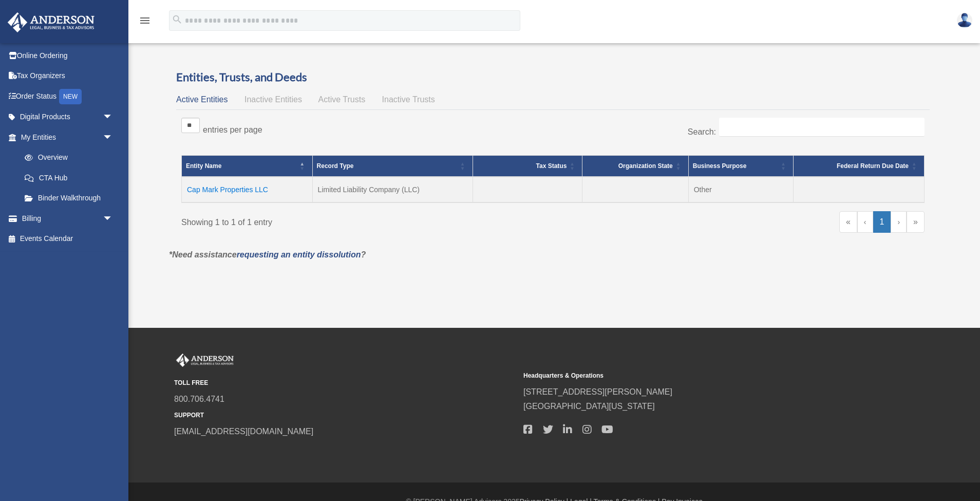 The width and height of the screenshot is (980, 501). I want to click on th: Entity Name: Activate to invert sorting, so click(247, 167).